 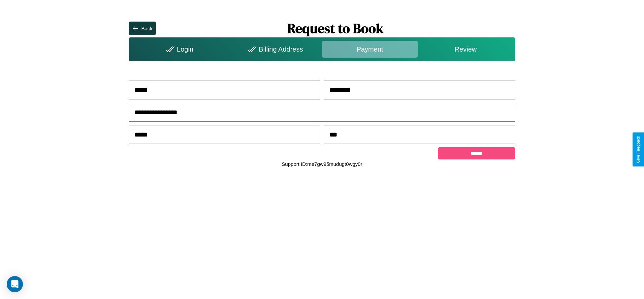 I want to click on div: Back, so click(x=146, y=28).